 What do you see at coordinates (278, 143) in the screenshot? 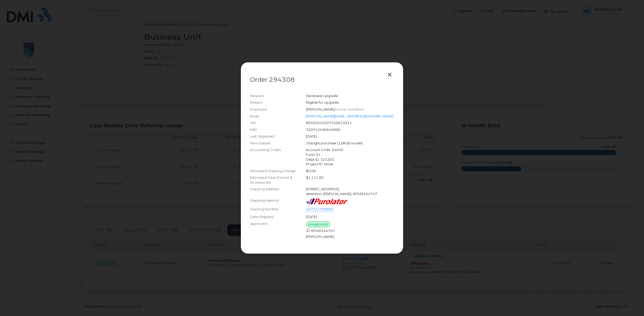
I see `div: Term Details` at bounding box center [278, 143].